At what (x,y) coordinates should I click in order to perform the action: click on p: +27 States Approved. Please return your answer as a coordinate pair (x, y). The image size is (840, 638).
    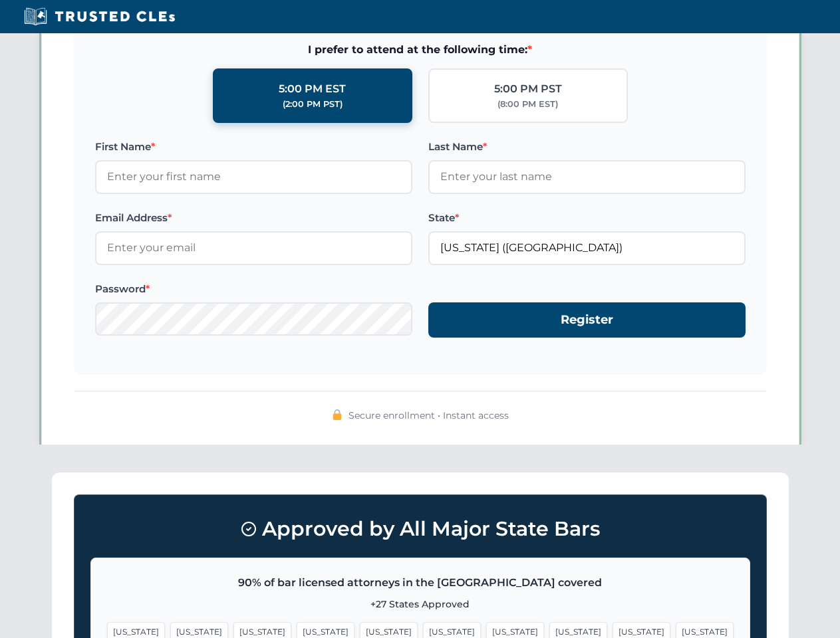
    Looking at the image, I should click on (420, 604).